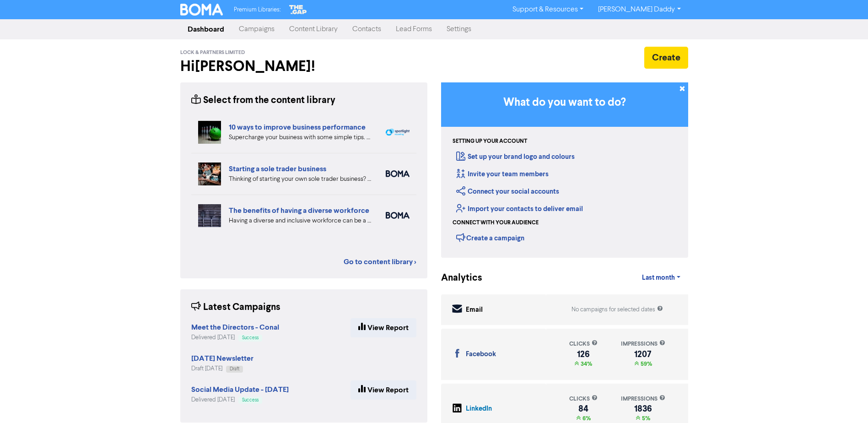  I want to click on span: Lock & Partners Limited, so click(212, 52).